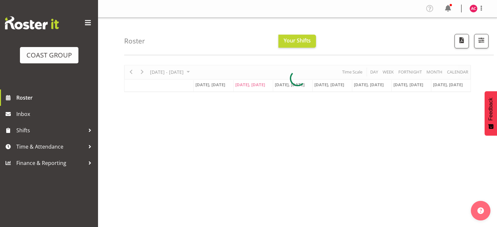 This screenshot has width=497, height=227. I want to click on span: Feedback, so click(491, 109).